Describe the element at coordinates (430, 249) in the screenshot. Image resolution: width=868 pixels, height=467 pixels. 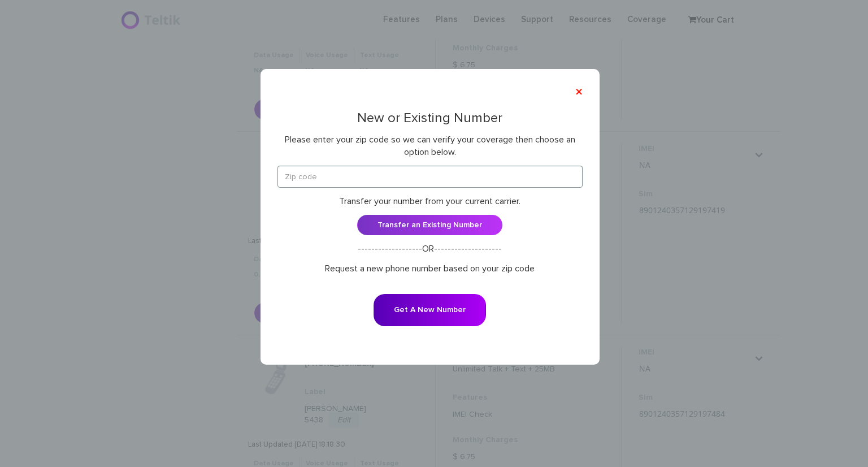
I see `p: -------------------OR--------------------` at that location.